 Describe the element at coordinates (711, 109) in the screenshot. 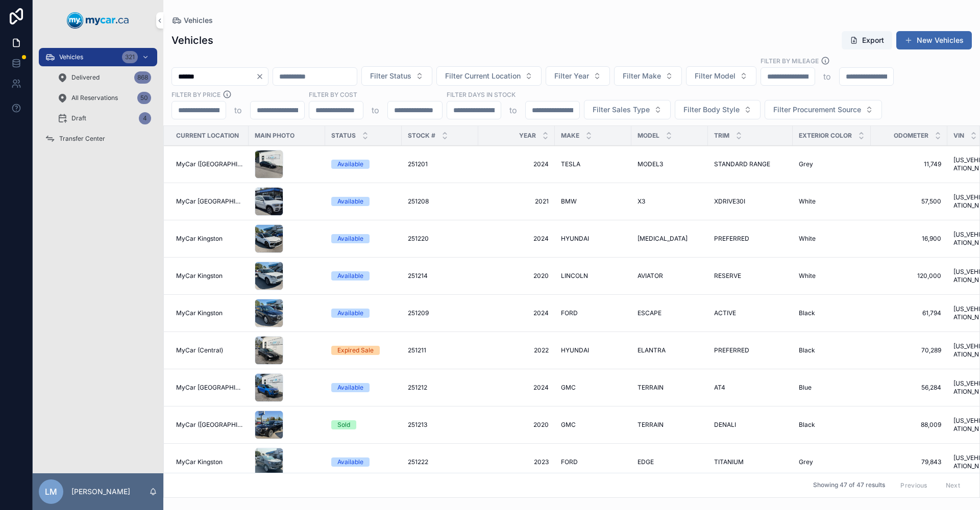

I see `span: Filter Body Style` at that location.